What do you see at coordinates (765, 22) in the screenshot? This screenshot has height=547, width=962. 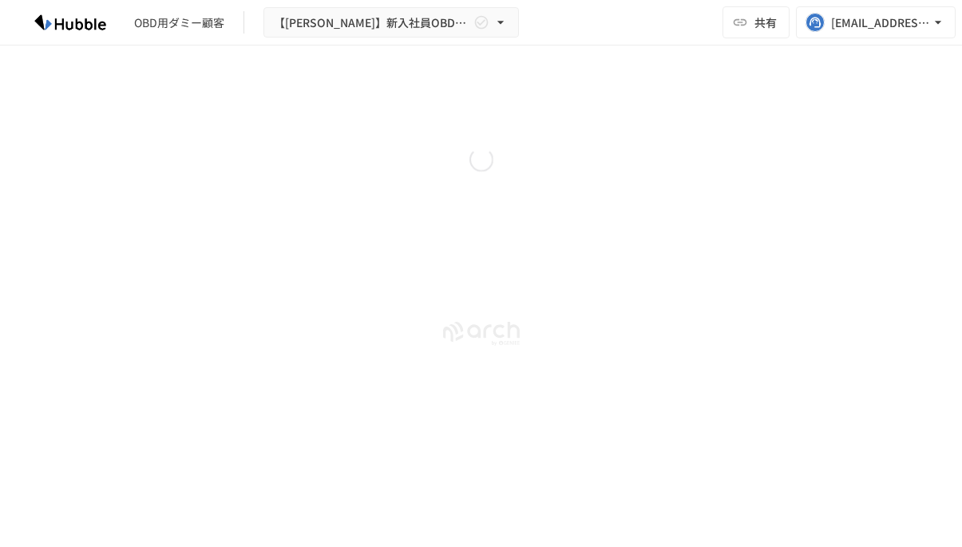 I see `span: 共有` at bounding box center [765, 22].